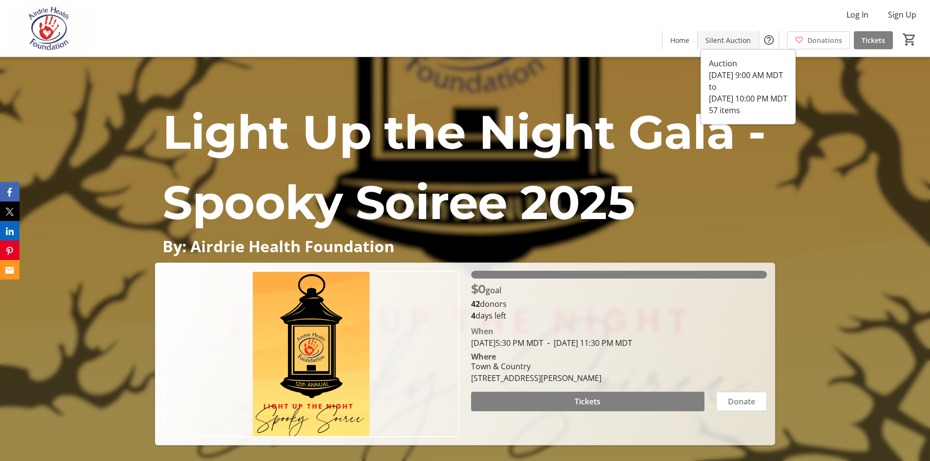  Describe the element at coordinates (483, 357) in the screenshot. I see `div: Where` at that location.